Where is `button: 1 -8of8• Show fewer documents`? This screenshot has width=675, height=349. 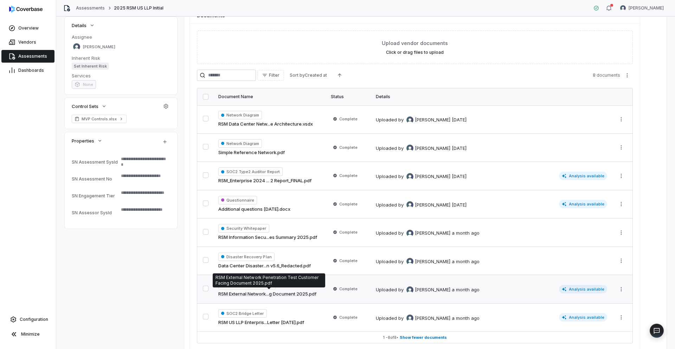
button: 1 -8of8• Show fewer documents is located at coordinates (415, 337).